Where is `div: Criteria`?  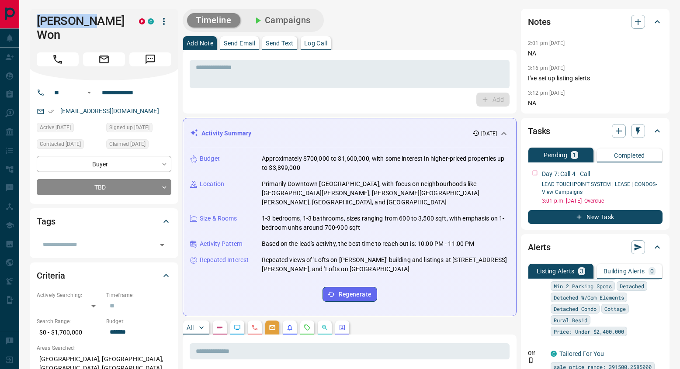 div: Criteria is located at coordinates (104, 276).